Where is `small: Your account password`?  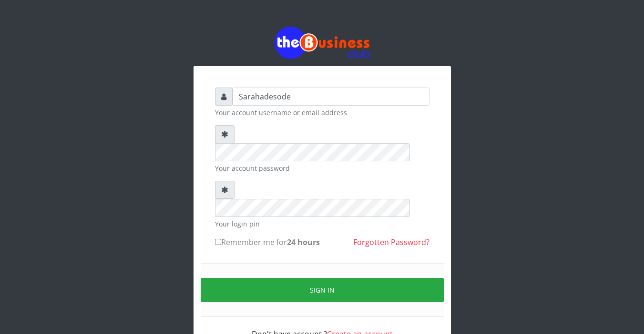
small: Your account password is located at coordinates (322, 168).